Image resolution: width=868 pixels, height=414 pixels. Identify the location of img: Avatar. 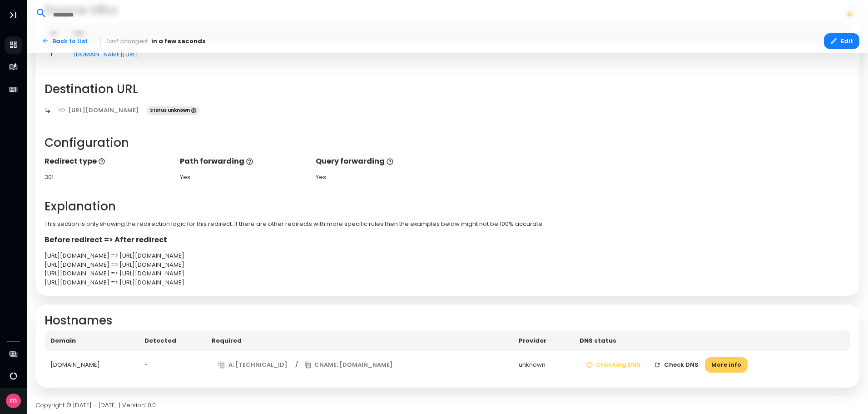
(13, 401).